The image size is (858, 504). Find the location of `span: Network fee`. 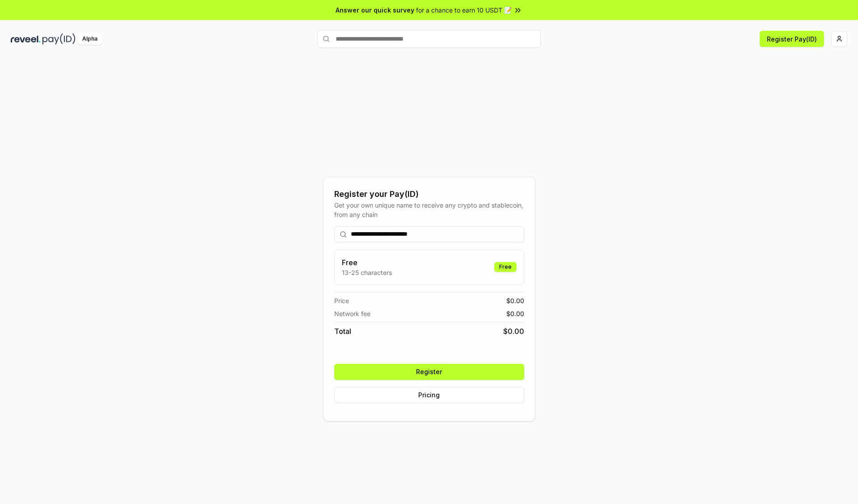

span: Network fee is located at coordinates (352, 313).